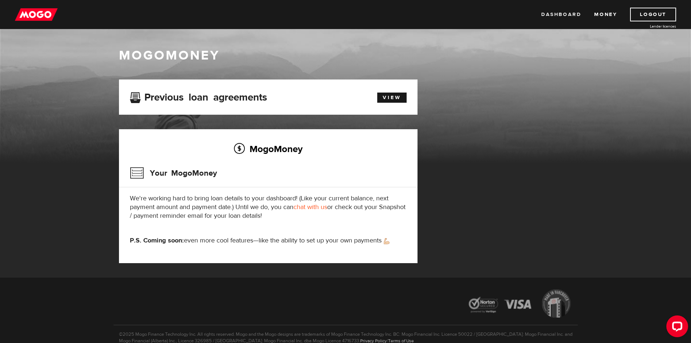  Describe the element at coordinates (36, 15) in the screenshot. I see `img: mogo_logo-11ee424be714fa7cbb0f0f49df9e16ec.png` at that location.